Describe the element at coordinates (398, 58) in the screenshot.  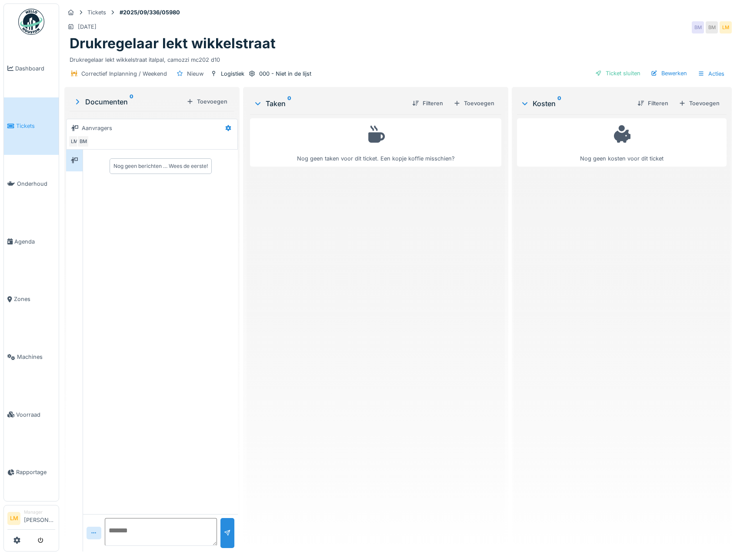
I see `div: Drukregelaar lekt wikkelstraat italpal, camozzi mc202 d10` at that location.